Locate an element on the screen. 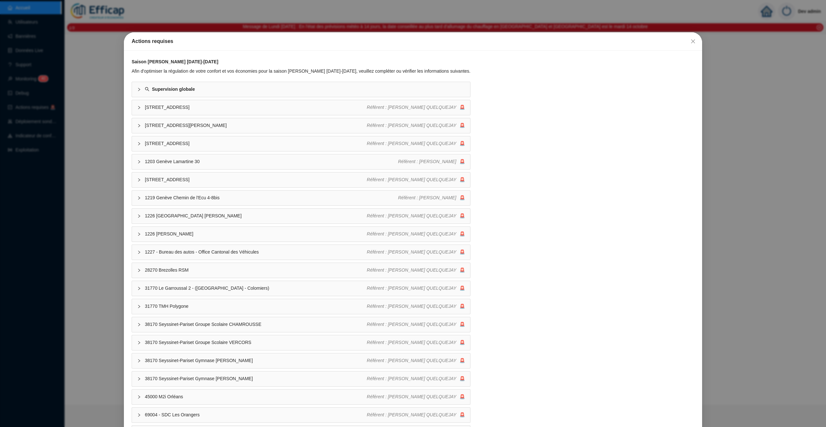 The image size is (826, 427). button: Close is located at coordinates (693, 41).